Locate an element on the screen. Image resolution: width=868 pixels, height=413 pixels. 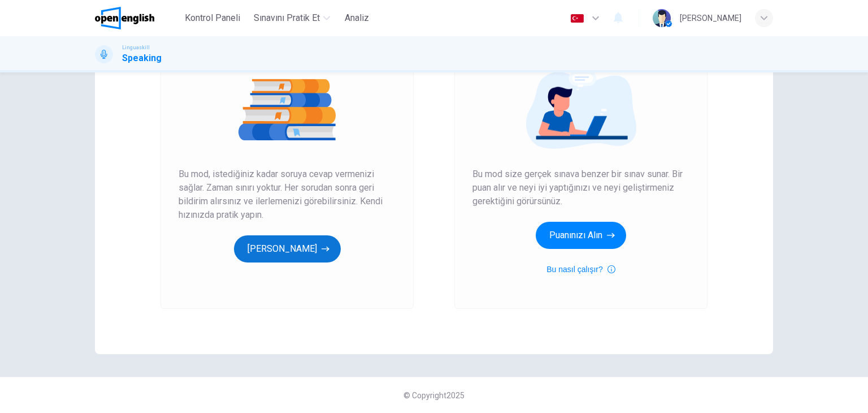
h1: Speaking is located at coordinates (142, 58).